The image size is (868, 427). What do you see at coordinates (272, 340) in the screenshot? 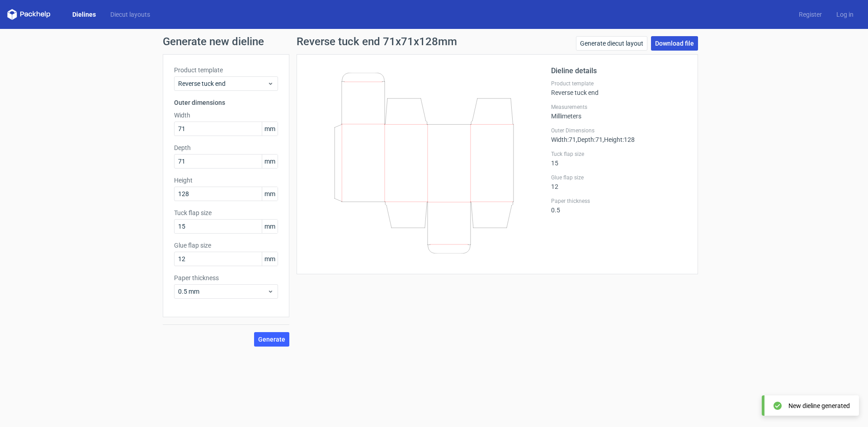
I see `button: Generate` at bounding box center [272, 340].